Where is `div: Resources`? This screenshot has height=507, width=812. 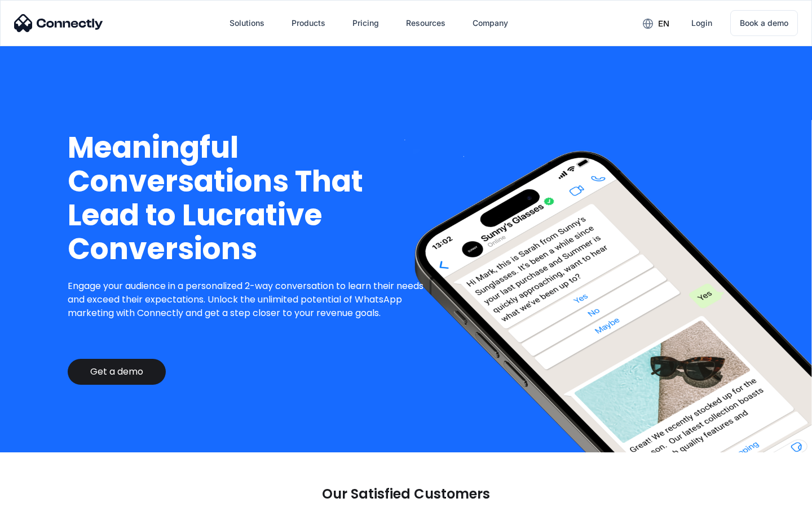
div: Resources is located at coordinates (425, 23).